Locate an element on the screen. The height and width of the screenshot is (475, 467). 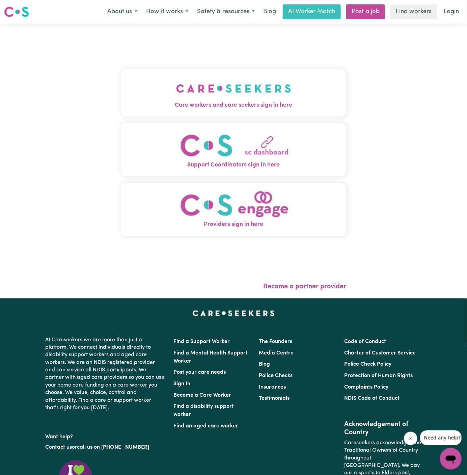
a: Careseekers logo is located at coordinates (17, 12).